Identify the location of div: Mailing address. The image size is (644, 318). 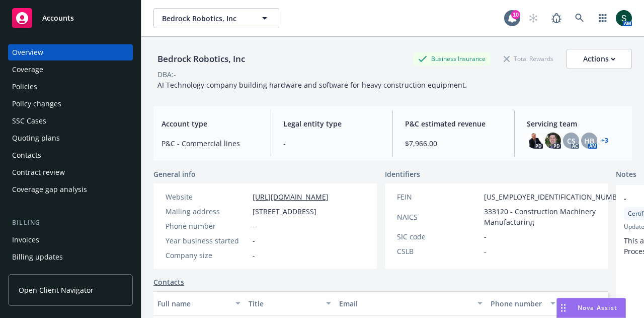
(207, 211).